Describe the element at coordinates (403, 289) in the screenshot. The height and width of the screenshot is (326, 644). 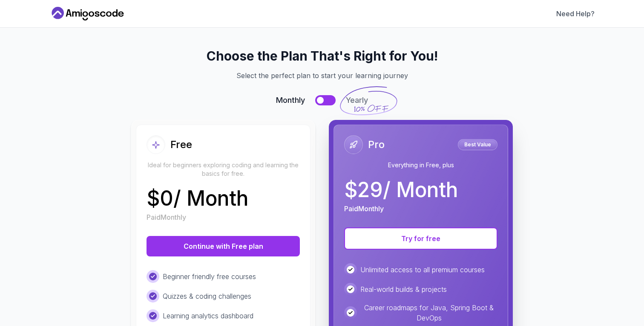
I see `p: Real-world builds & projects` at that location.